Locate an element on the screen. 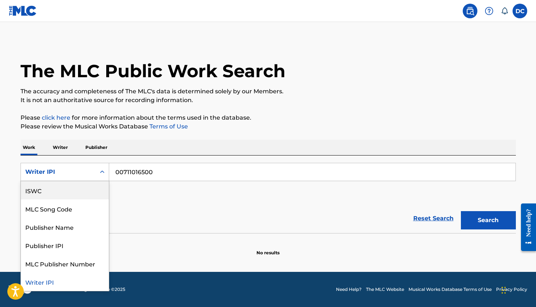 The image size is (536, 307). div: Chat Widget is located at coordinates (517, 290).